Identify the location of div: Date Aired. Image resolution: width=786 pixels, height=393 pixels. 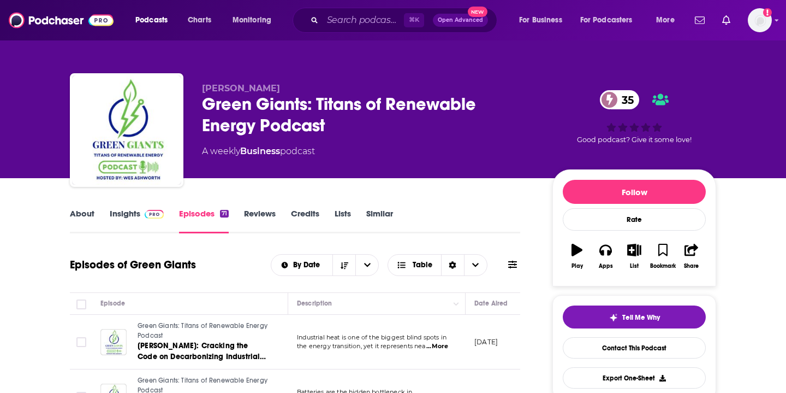
(491, 303).